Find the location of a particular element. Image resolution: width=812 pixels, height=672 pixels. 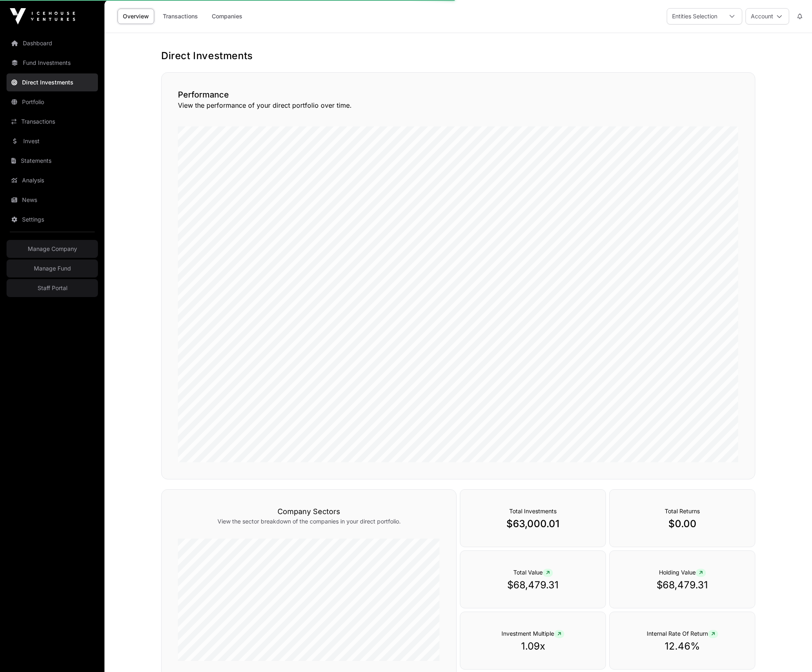

span: Total Investments is located at coordinates (533, 511).